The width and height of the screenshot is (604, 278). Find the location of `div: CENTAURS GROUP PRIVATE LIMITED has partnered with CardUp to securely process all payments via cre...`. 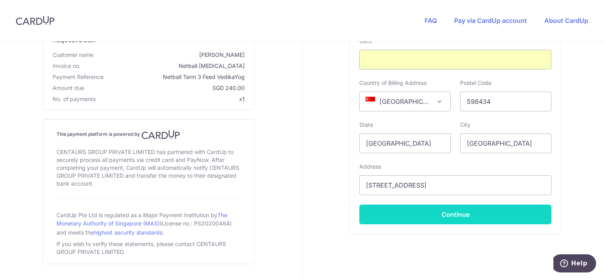

div: CENTAURS GROUP PRIVATE LIMITED has partnered with CardUp to securely process all payments via cre... is located at coordinates (149, 168).